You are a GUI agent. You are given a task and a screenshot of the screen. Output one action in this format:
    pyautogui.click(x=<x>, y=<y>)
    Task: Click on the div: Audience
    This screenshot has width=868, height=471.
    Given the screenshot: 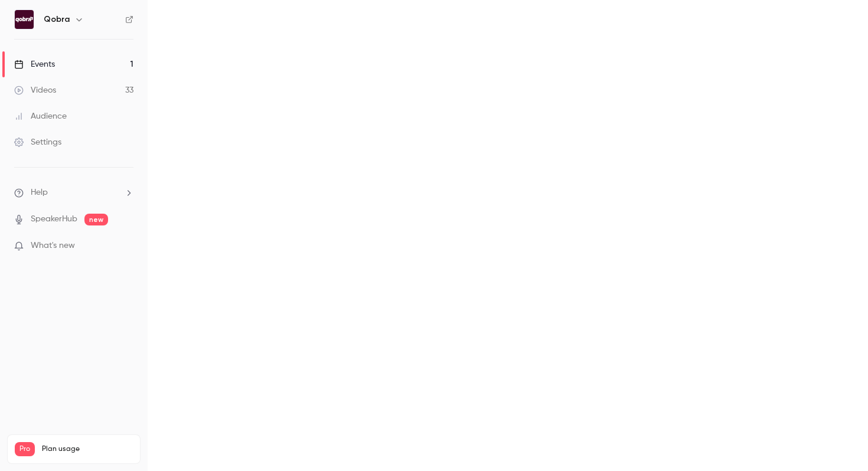 What is the action you would take?
    pyautogui.click(x=40, y=116)
    